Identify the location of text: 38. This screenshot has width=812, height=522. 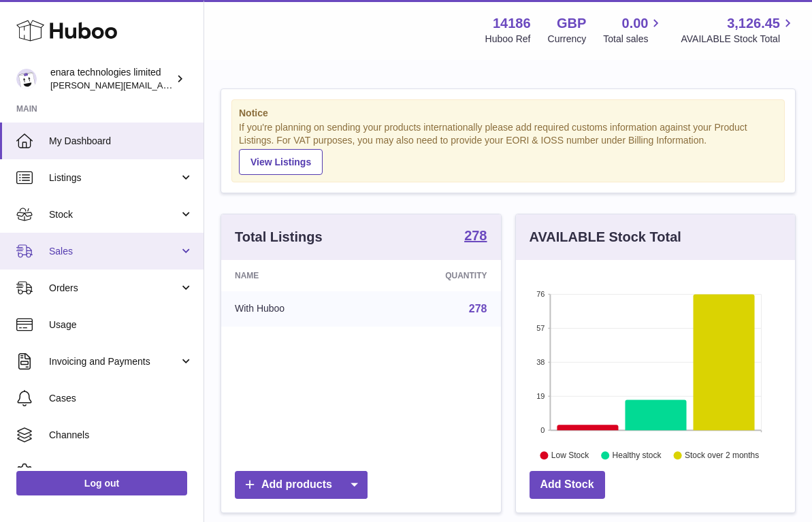
(541, 362).